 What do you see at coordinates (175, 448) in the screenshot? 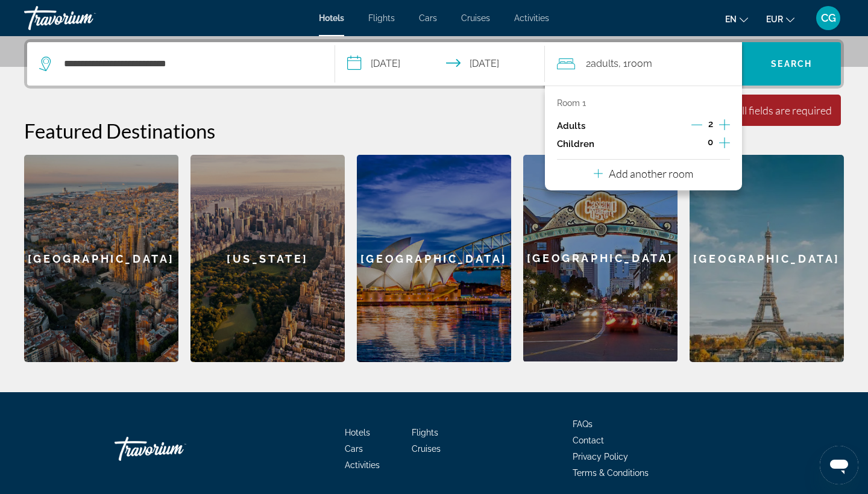
I see `a: Go Home` at bounding box center [175, 448].